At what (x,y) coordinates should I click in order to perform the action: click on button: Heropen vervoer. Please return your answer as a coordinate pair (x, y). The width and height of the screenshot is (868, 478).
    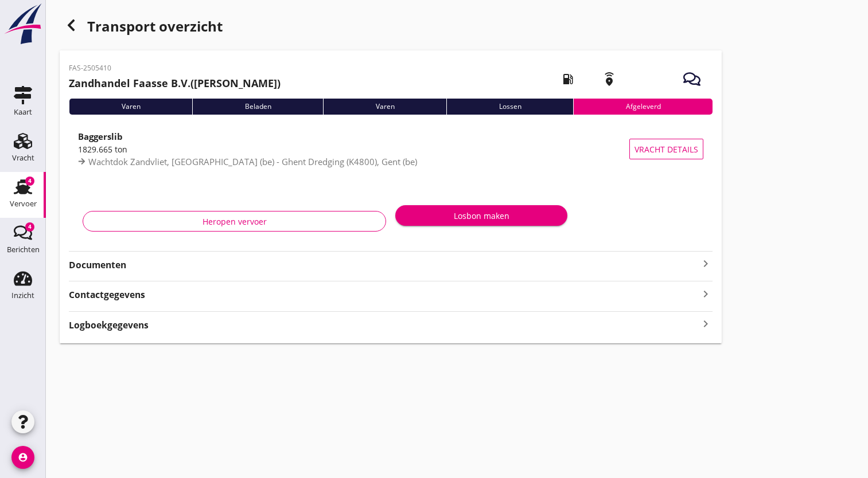
    Looking at the image, I should click on (234, 222).